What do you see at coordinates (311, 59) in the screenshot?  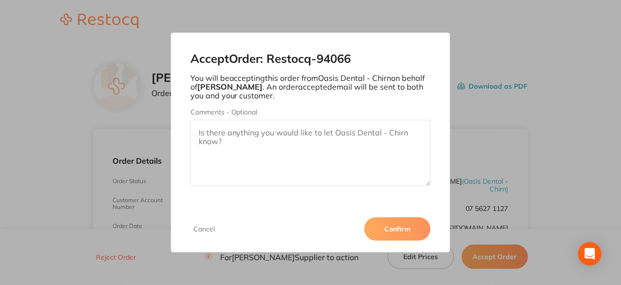 I see `h2: Accept Order: Restocq- 94066` at bounding box center [311, 59].